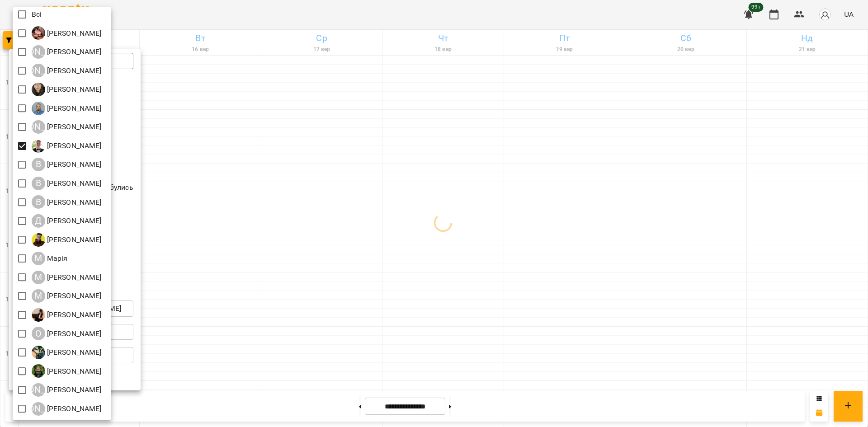 Image resolution: width=868 pixels, height=427 pixels. I want to click on div: Денис Пущало, so click(66, 240).